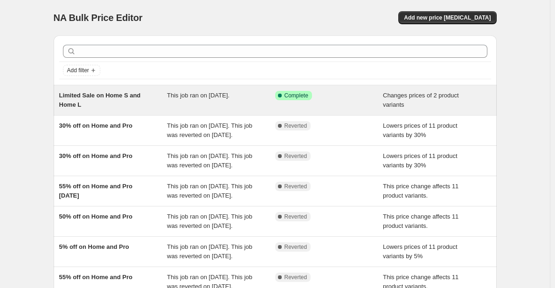  I want to click on button: Add filter, so click(82, 70).